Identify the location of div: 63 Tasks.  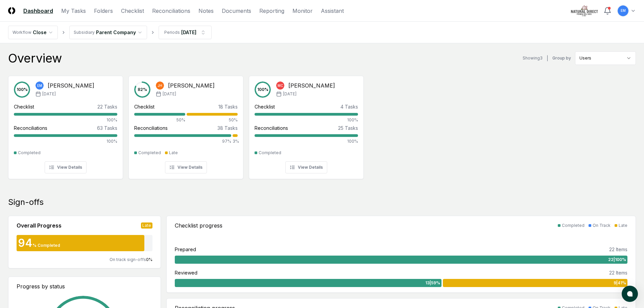
(107, 128).